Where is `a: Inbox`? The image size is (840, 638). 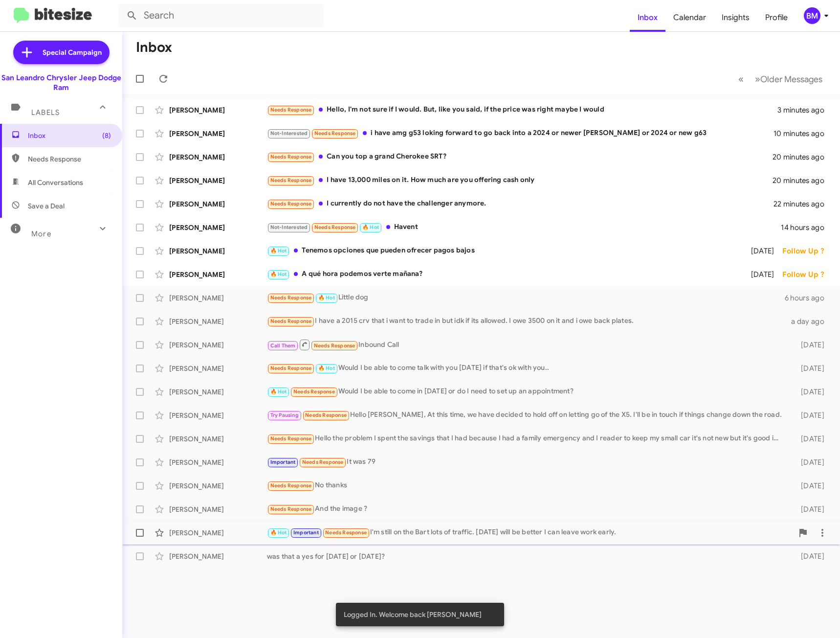
a: Inbox is located at coordinates (647, 17).